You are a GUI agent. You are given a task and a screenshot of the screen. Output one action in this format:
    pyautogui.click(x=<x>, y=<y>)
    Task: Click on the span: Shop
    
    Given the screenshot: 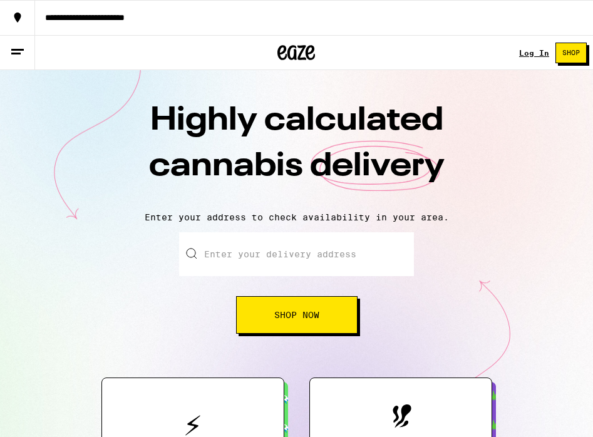 What is the action you would take?
    pyautogui.click(x=571, y=53)
    